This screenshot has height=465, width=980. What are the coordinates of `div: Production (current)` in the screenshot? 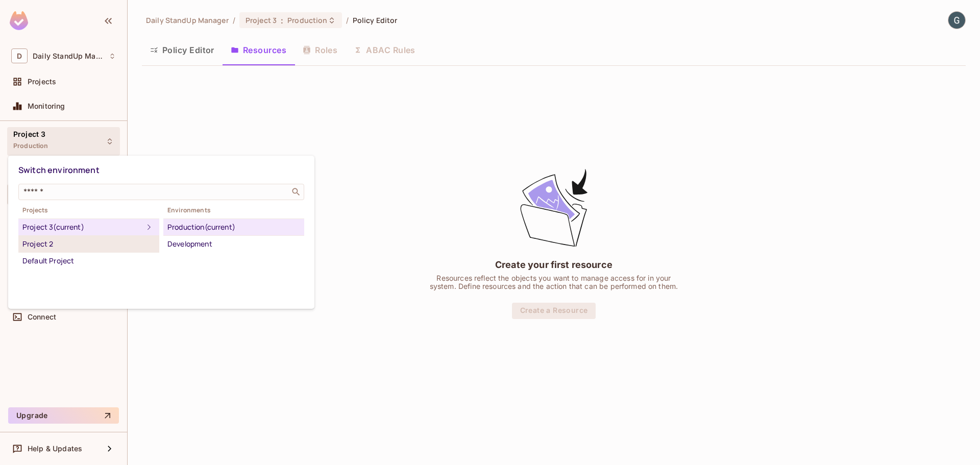 It's located at (233, 227).